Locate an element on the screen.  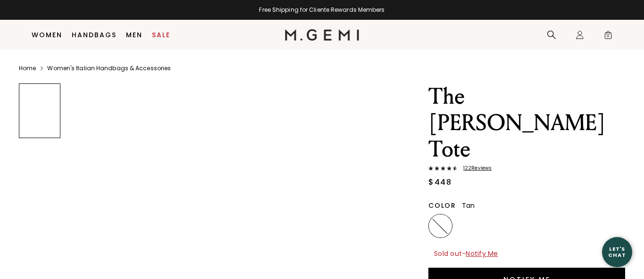
img: Tan is located at coordinates (440, 225).